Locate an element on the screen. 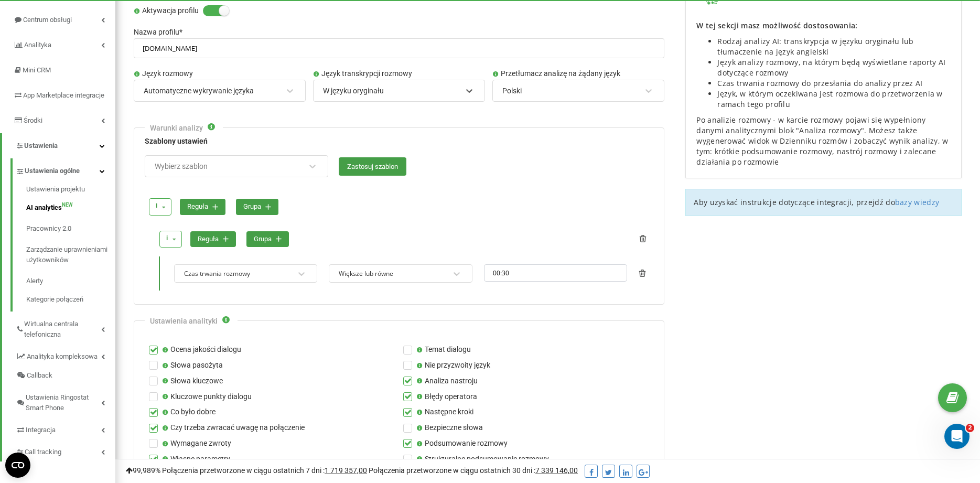  span: Połączenia przetworzone w ciągu ostatnich 30 dni : is located at coordinates (473, 470).